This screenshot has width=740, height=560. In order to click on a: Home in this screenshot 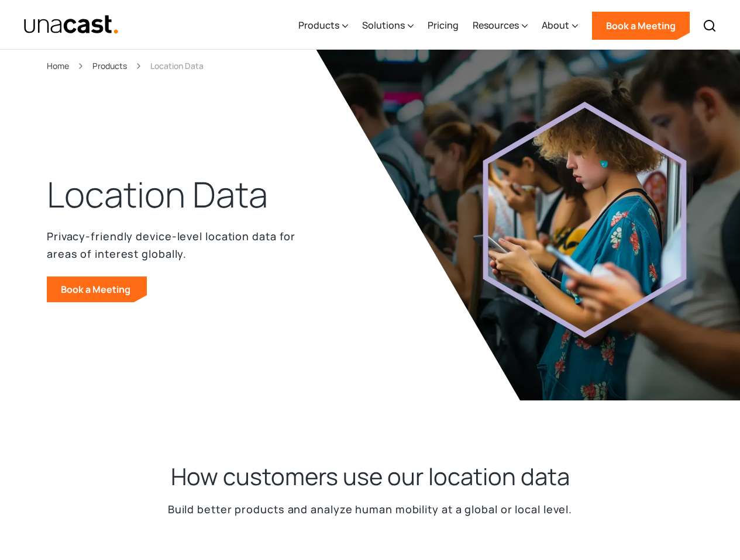, I will do `click(58, 65)`.